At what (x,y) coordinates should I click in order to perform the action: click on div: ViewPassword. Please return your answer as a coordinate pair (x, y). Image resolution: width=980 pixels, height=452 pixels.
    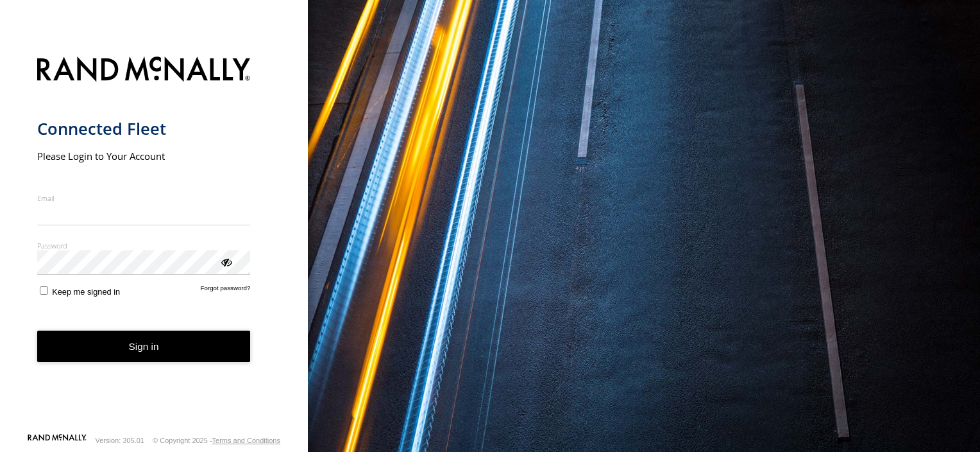
    Looking at the image, I should click on (226, 262).